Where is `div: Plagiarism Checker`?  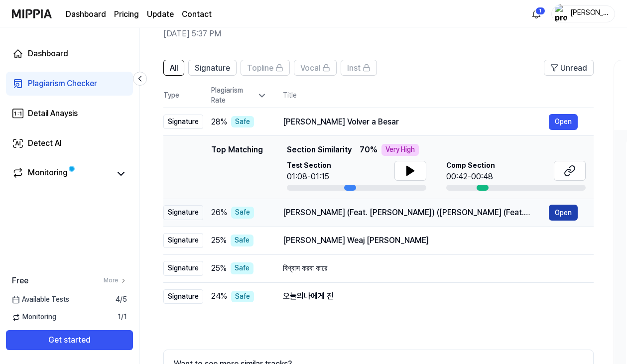
div: Plagiarism Checker is located at coordinates (63, 83).